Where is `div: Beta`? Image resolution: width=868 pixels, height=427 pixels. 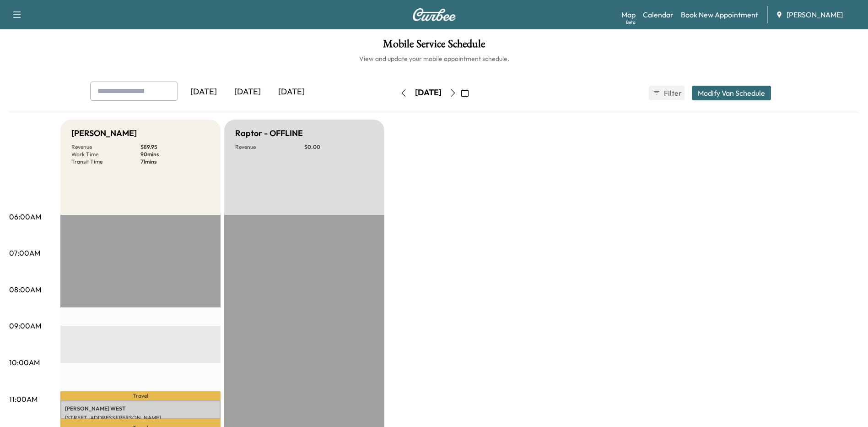 div: Beta is located at coordinates (630, 22).